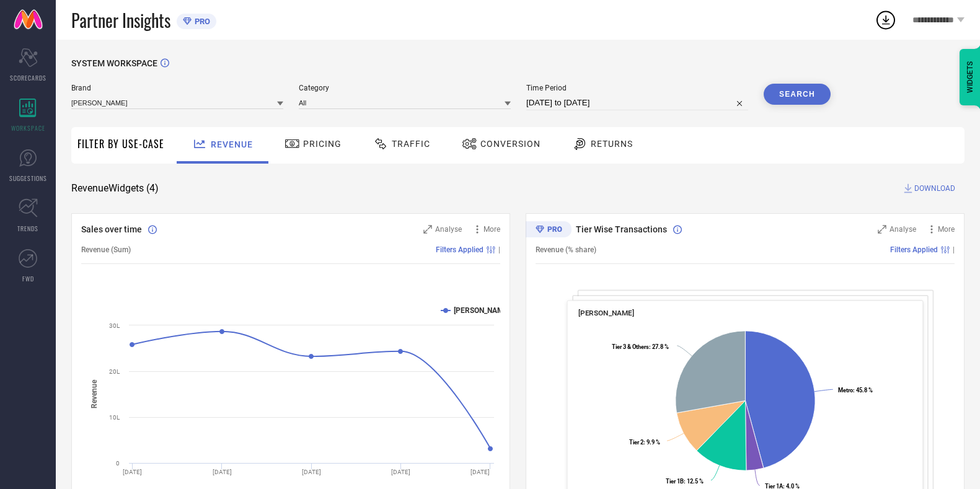 Image resolution: width=980 pixels, height=489 pixels. Describe the element at coordinates (630, 347) in the screenshot. I see `tspan: Tier 3 & Others` at that location.